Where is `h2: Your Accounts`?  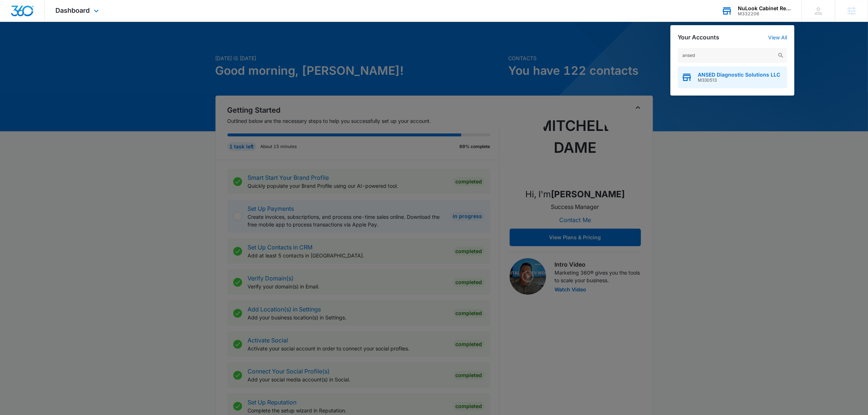 h2: Your Accounts is located at coordinates (699, 37).